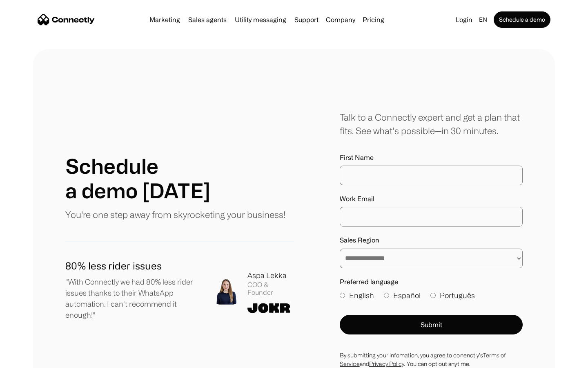  What do you see at coordinates (165, 20) in the screenshot?
I see `a: Marketing` at bounding box center [165, 20].